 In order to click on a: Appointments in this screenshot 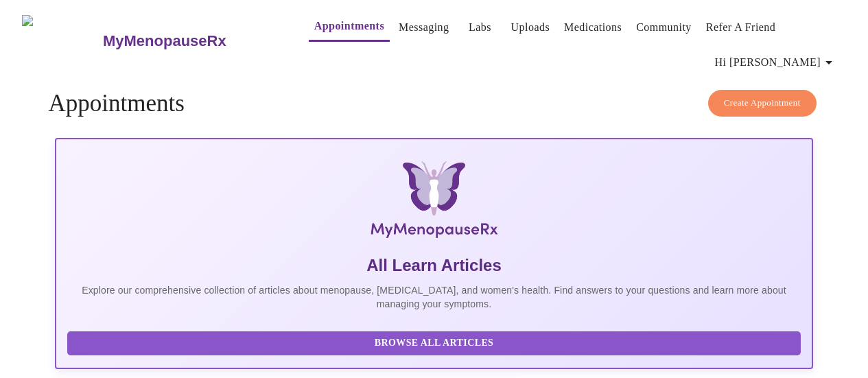, I will do `click(349, 26)`.